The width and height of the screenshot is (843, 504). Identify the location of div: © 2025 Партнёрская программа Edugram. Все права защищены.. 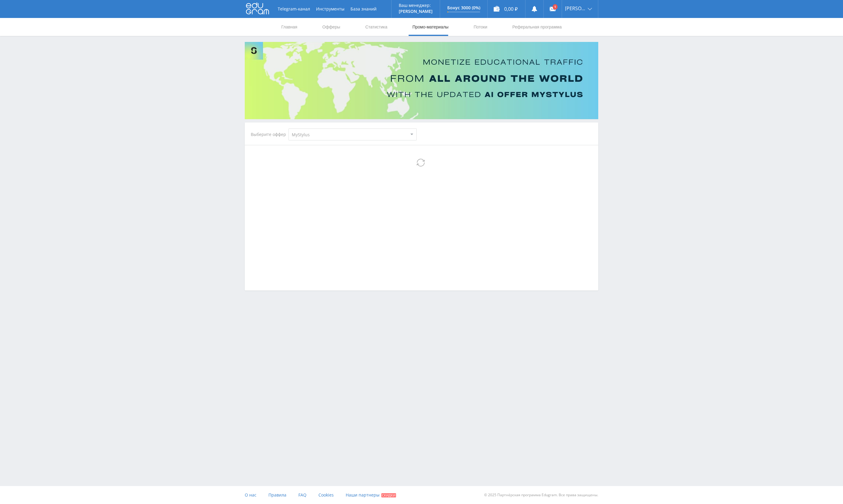
(512, 495).